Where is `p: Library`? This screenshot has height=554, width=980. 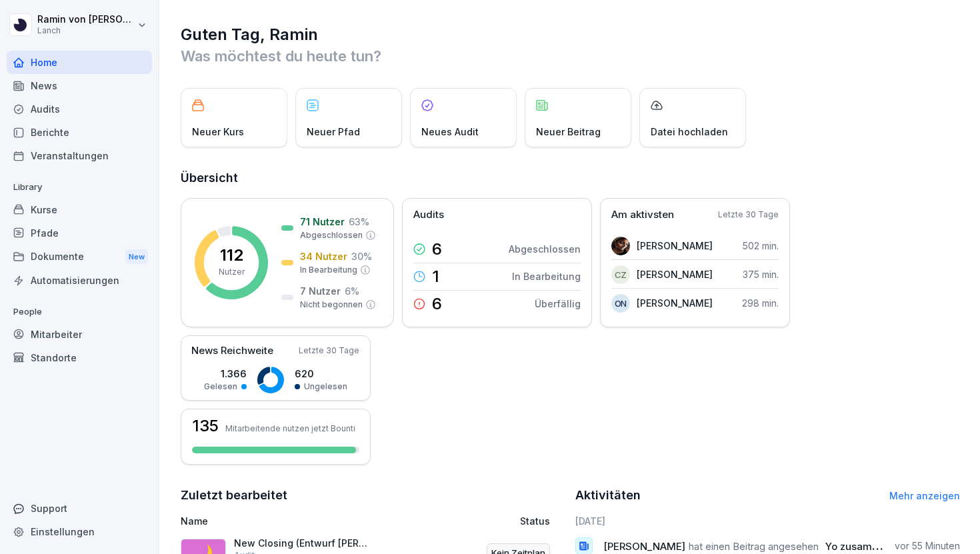
p: Library is located at coordinates (79, 188).